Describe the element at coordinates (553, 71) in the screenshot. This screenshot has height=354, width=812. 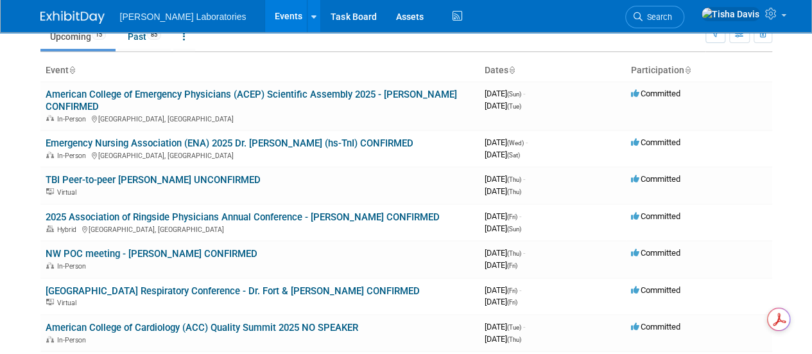
I see `th: Dates` at that location.